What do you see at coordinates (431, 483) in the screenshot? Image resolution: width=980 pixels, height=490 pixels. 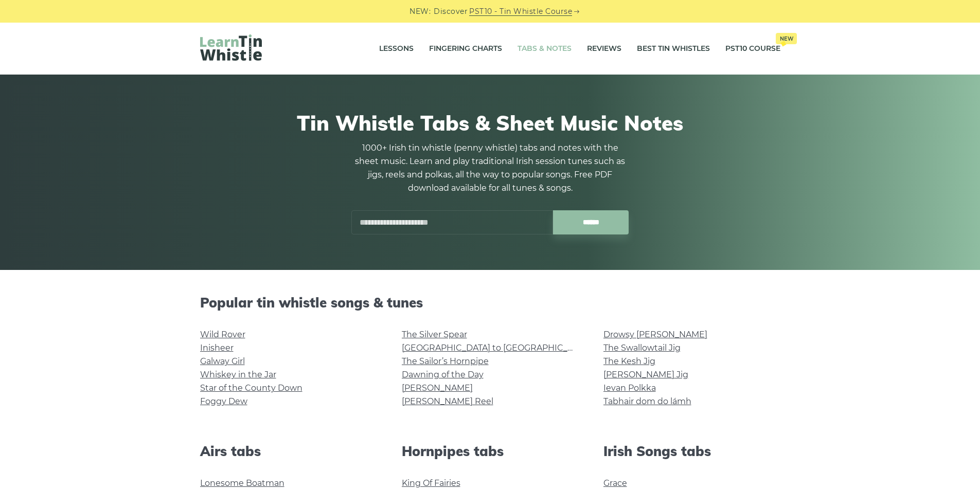 I see `a: King Of Fairies` at bounding box center [431, 483].